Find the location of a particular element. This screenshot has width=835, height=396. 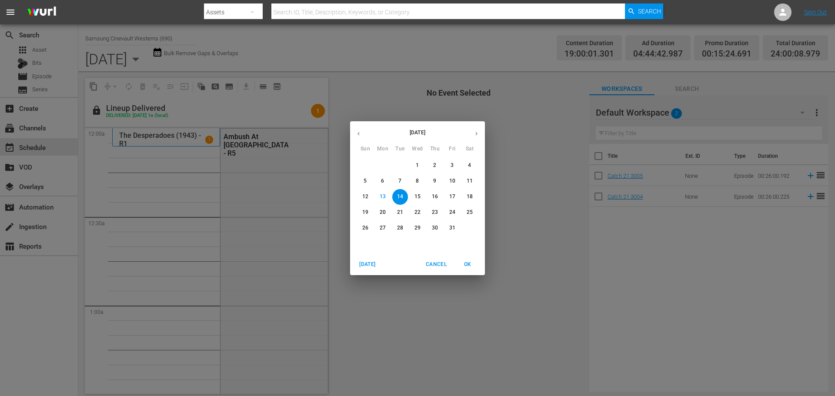

button: 29 is located at coordinates (417, 228).